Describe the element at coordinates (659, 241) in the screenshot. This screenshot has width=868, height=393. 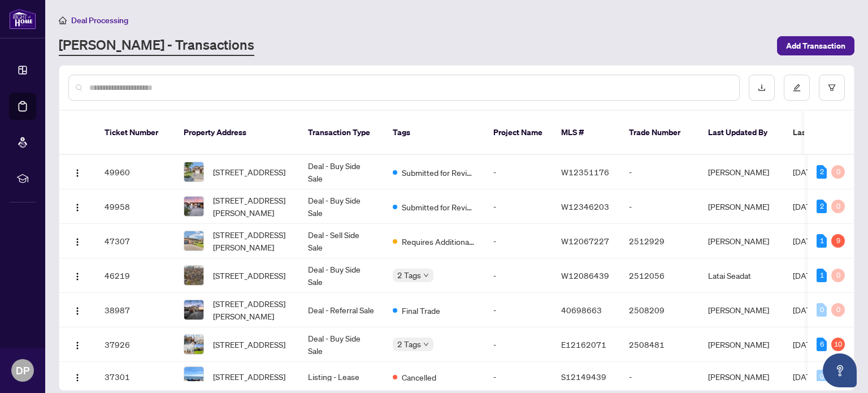
I see `td: 2512929` at that location.